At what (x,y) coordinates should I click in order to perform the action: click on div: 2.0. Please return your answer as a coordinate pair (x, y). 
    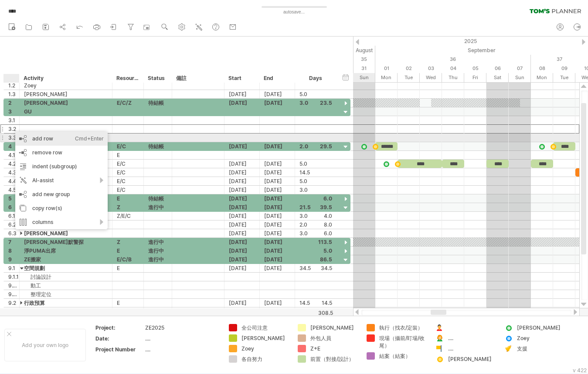
    Looking at the image, I should click on (315, 146).